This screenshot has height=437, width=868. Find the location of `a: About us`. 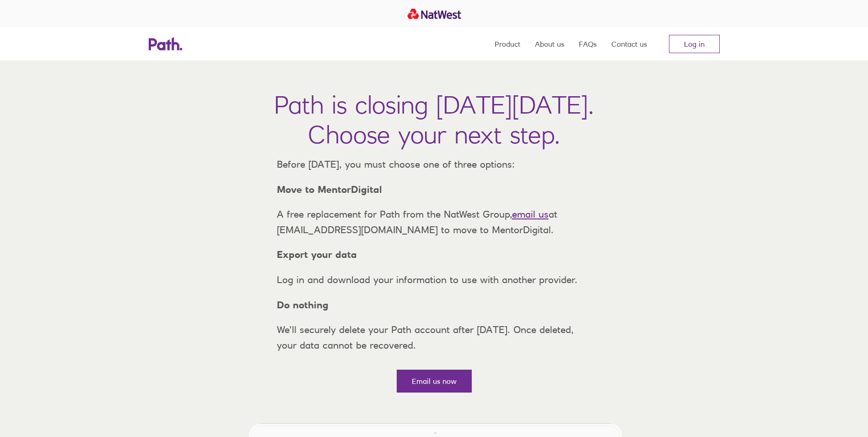

a: About us is located at coordinates (550, 44).